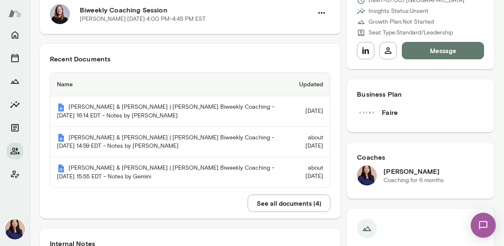 This screenshot has width=504, height=246. I want to click on button: Home, so click(15, 35).